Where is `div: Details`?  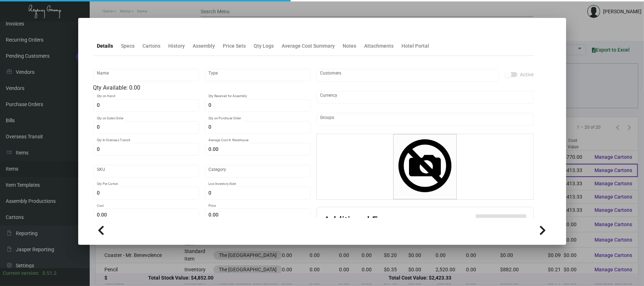 div: Details is located at coordinates (105, 46).